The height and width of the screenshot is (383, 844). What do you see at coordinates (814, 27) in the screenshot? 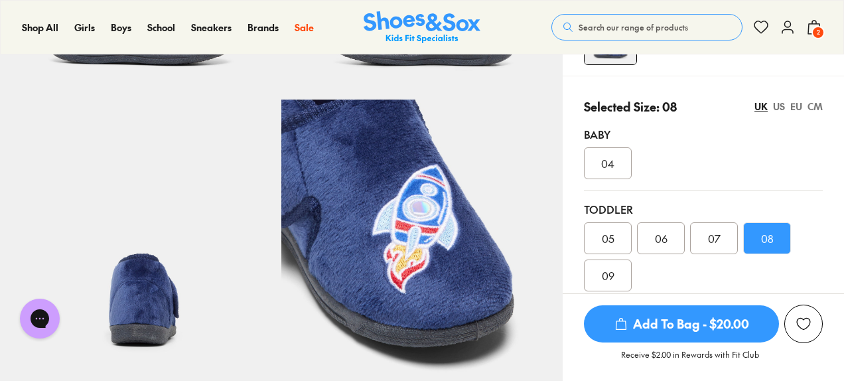
I see `button: 2` at bounding box center [814, 27].